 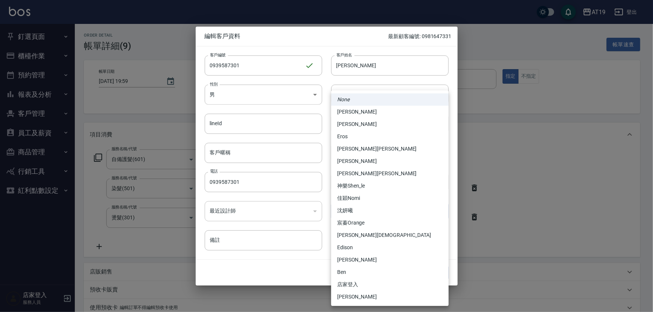 I want to click on li: 沈妍曦, so click(x=390, y=211).